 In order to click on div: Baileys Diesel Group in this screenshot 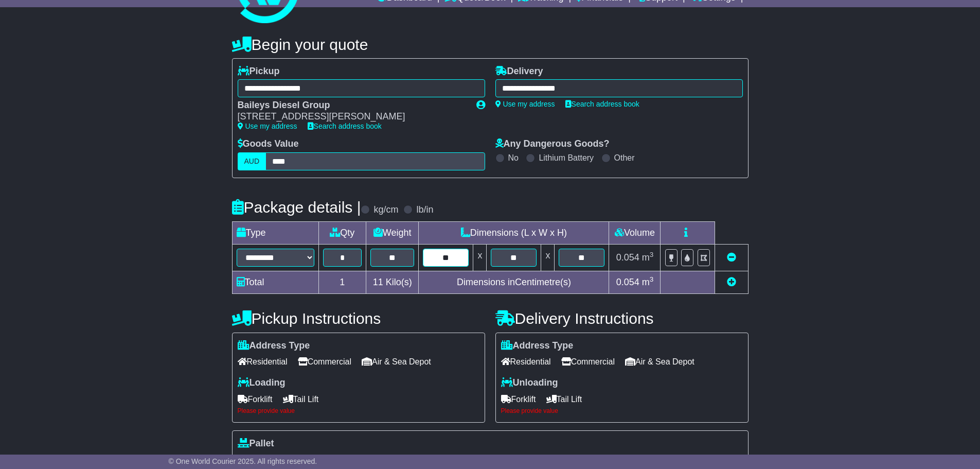, I will do `click(352, 106)`.